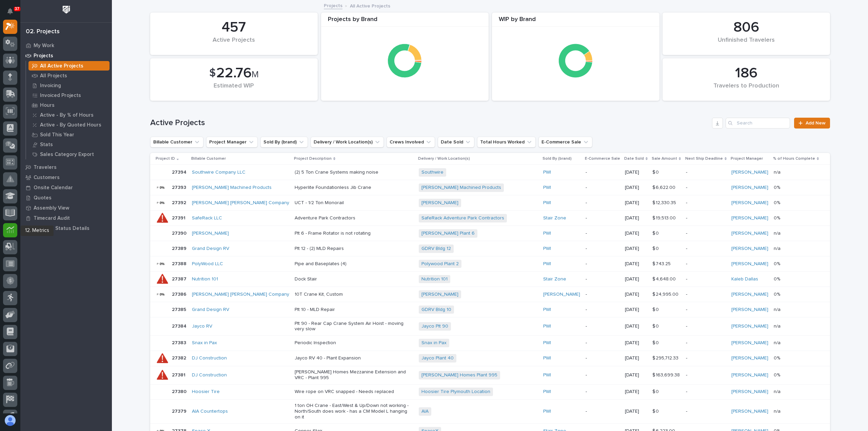 This screenshot has width=868, height=431. I want to click on a: All Projects, so click(69, 76).